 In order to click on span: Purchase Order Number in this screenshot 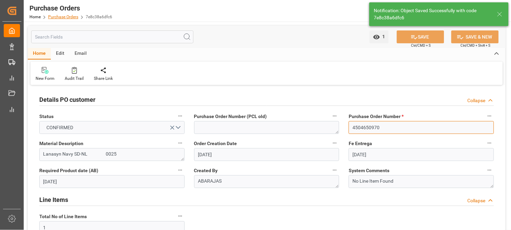, I will do `click(376, 117)`.